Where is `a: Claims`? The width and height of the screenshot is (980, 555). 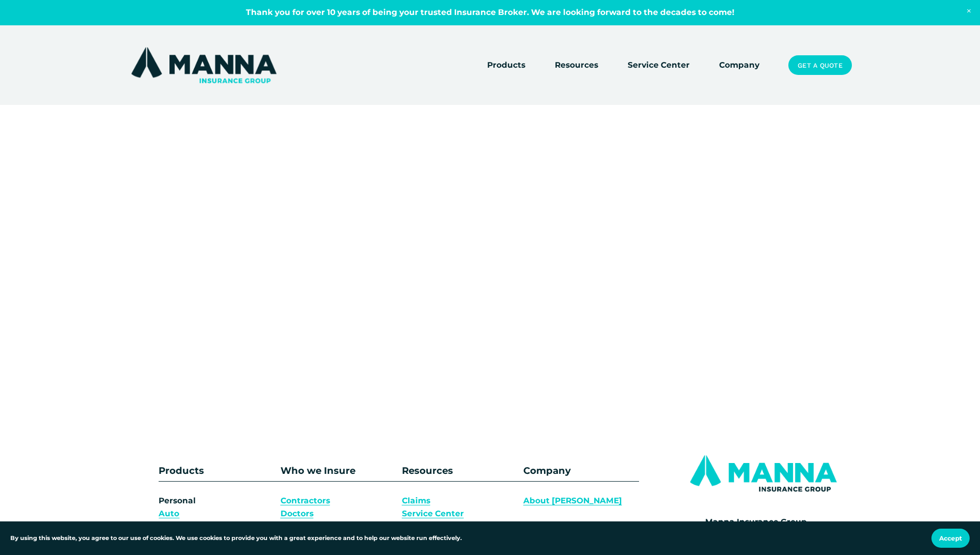 a: Claims is located at coordinates (416, 501).